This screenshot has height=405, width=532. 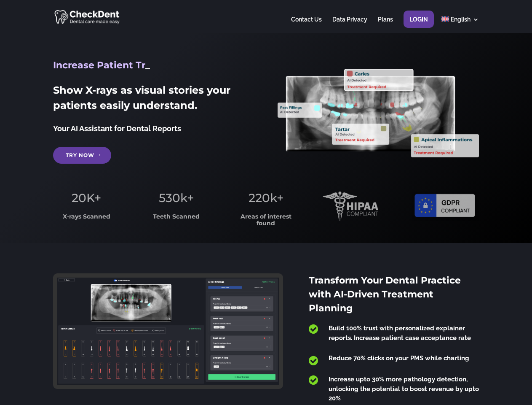 What do you see at coordinates (306, 25) in the screenshot?
I see `a: Contact Us` at bounding box center [306, 25].